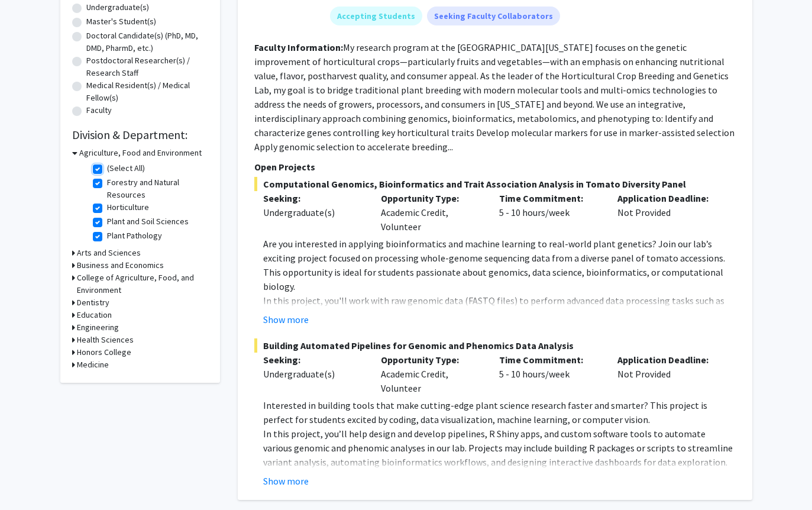  What do you see at coordinates (97, 328) in the screenshot?
I see `h3: Engineering` at bounding box center [97, 328].